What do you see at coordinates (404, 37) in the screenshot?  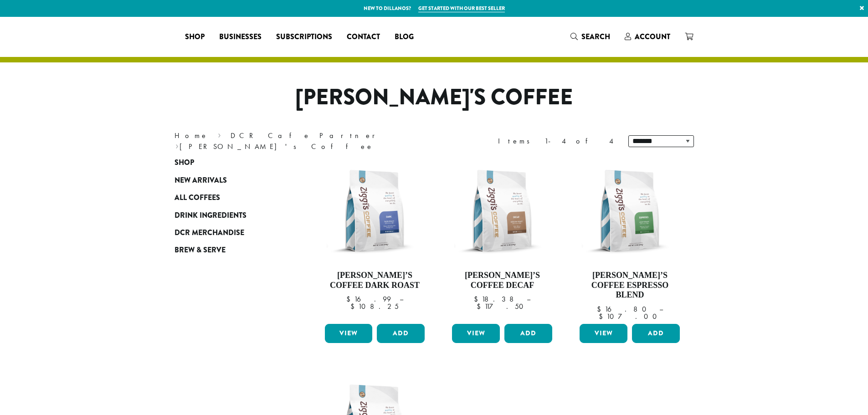 I see `span: Blog` at bounding box center [404, 37].